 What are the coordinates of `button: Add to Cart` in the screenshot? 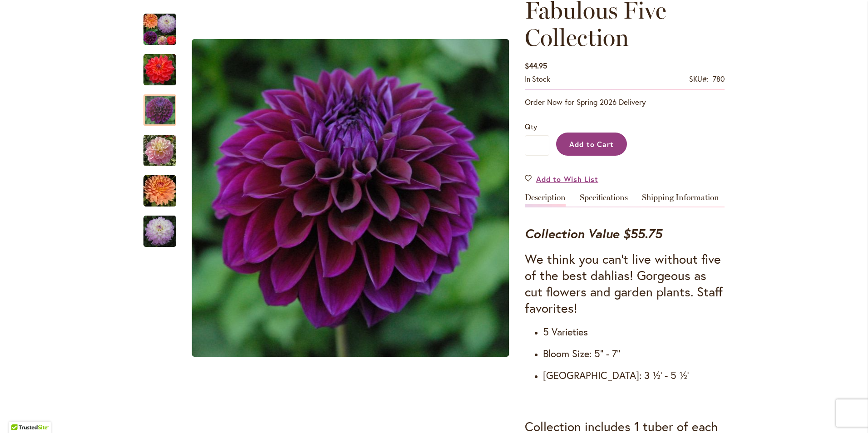 It's located at (591, 144).